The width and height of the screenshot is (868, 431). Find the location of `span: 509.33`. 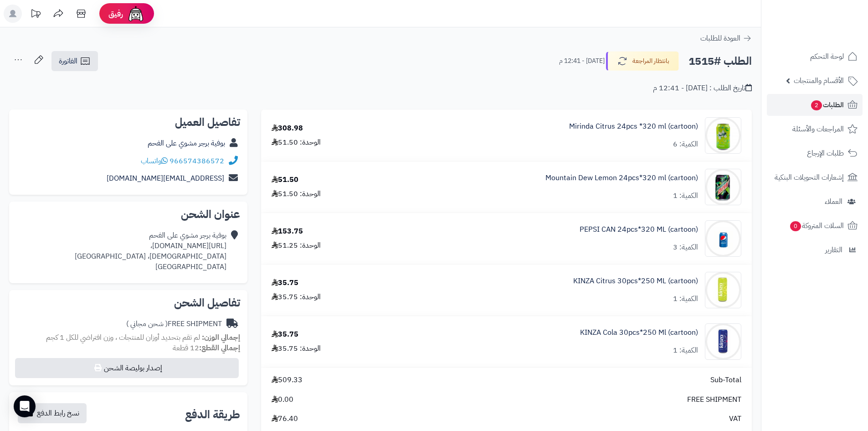

span: 509.33 is located at coordinates (287, 380).